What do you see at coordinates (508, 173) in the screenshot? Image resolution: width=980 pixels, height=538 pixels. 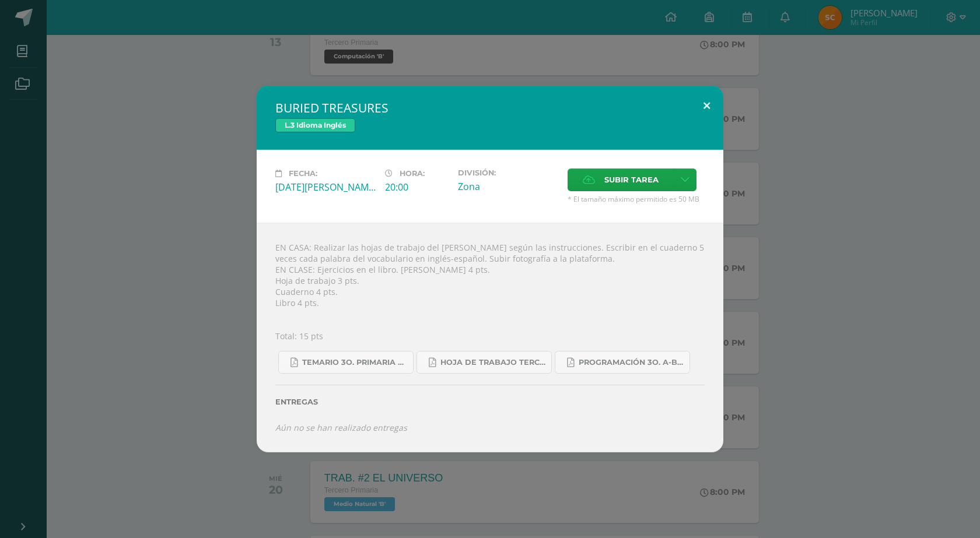 I see `label: División:` at bounding box center [508, 173].